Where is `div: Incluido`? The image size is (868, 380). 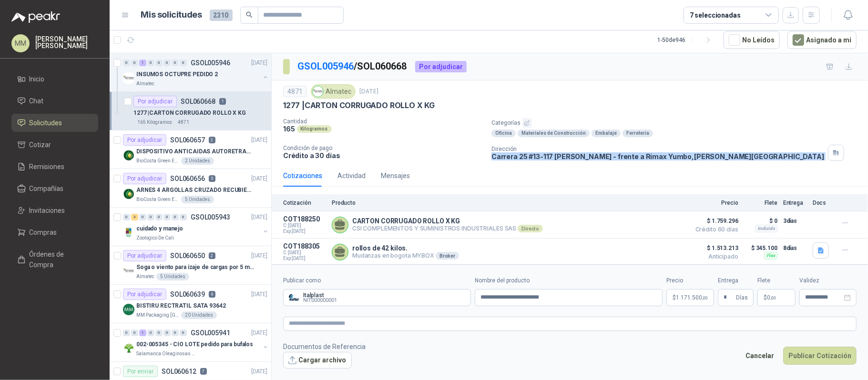
div: Incluido is located at coordinates (766, 229).